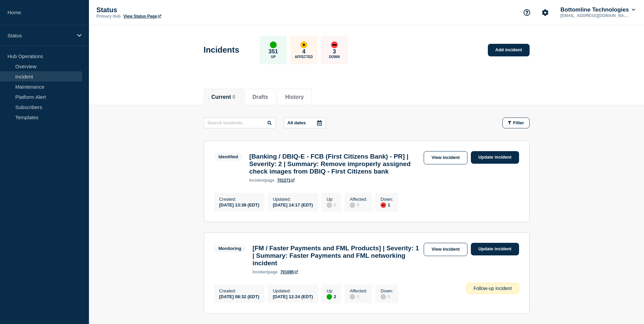  What do you see at coordinates (273, 52) in the screenshot?
I see `p: 351` at bounding box center [273, 52].